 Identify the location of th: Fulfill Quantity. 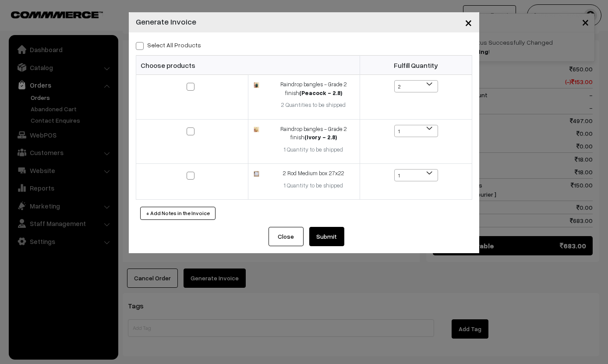
(416, 66).